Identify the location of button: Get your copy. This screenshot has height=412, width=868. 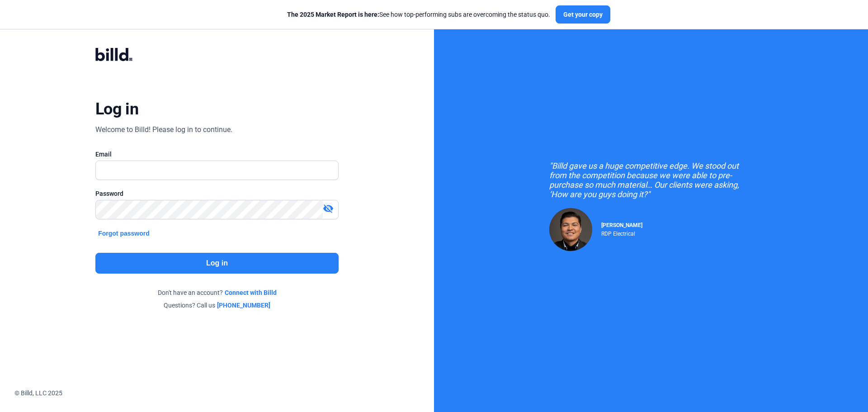
(583, 15).